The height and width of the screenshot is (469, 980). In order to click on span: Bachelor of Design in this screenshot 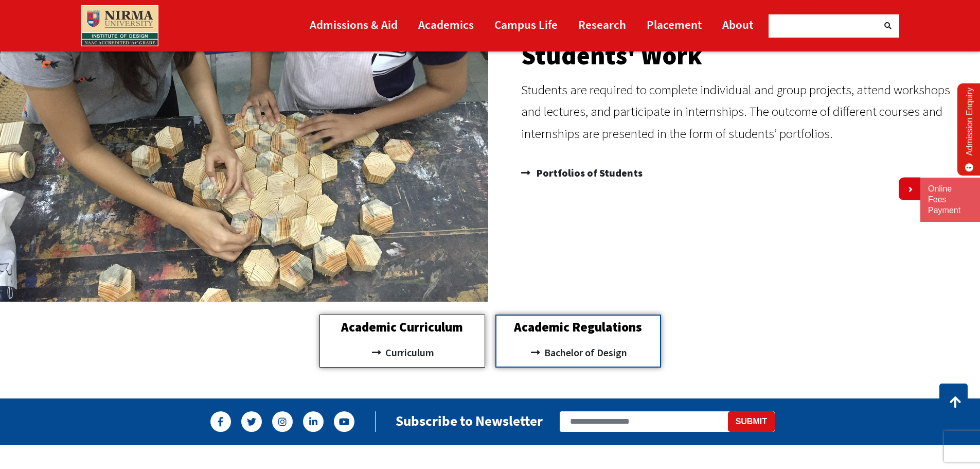, I will do `click(585, 353)`.